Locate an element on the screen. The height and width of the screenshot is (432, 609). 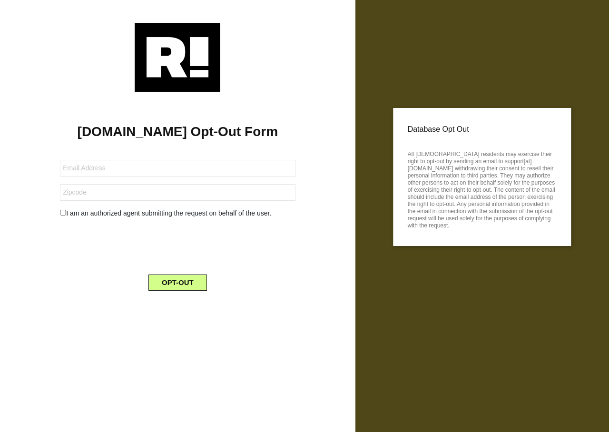
input: Email Address is located at coordinates (178, 168).